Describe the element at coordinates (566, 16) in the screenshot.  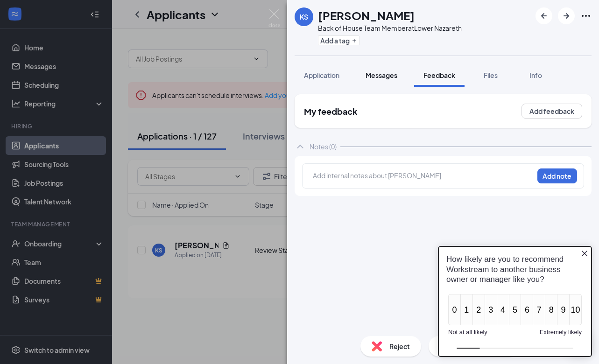
I see `svg: ArrowRight` at that location.